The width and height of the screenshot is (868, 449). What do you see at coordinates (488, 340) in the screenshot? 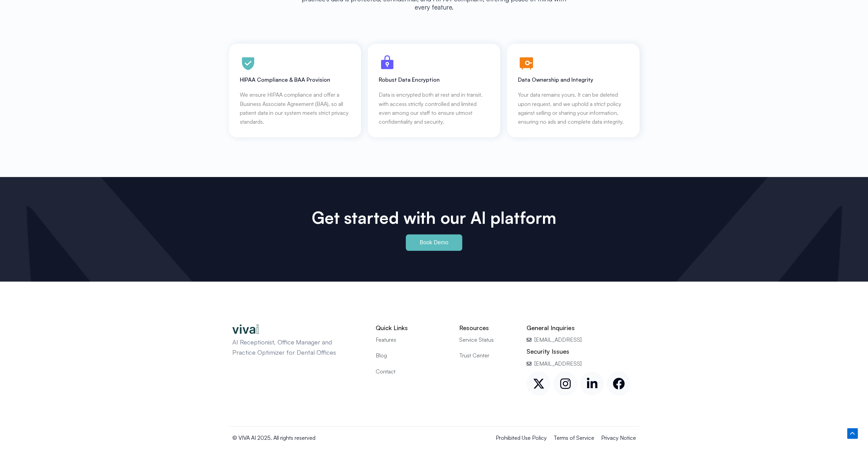
I see `a: Service Status` at bounding box center [488, 340].